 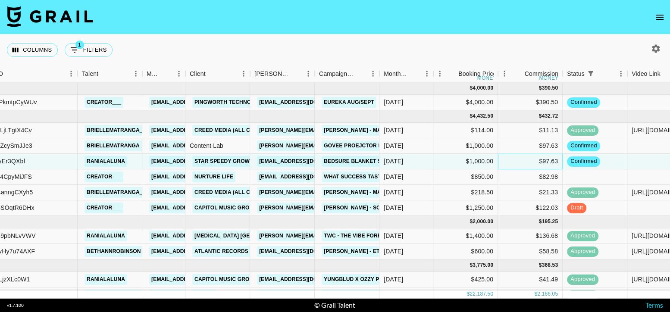 I want to click on div: Aug '25, so click(x=393, y=236).